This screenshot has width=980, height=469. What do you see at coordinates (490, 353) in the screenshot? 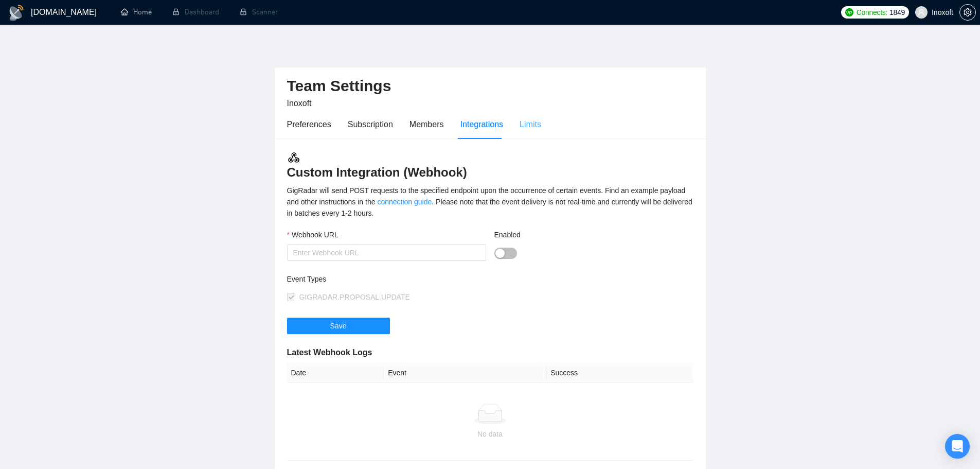
I see `h5: Latest Webhook Logs` at bounding box center [490, 353].